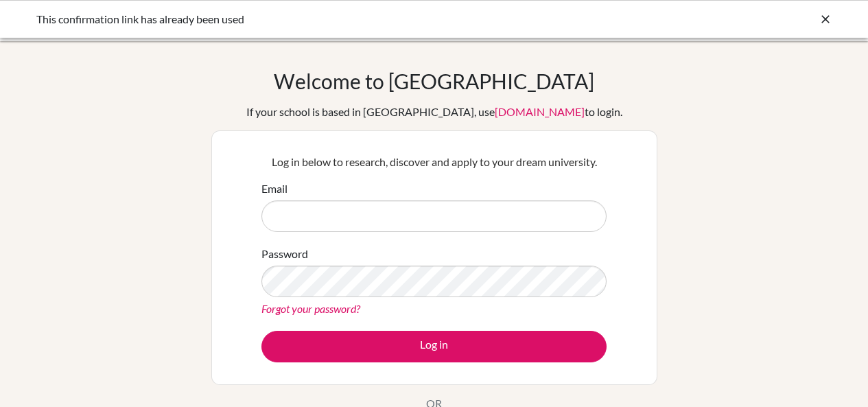 The width and height of the screenshot is (868, 407). What do you see at coordinates (434, 347) in the screenshot?
I see `button: Log in` at bounding box center [434, 347].